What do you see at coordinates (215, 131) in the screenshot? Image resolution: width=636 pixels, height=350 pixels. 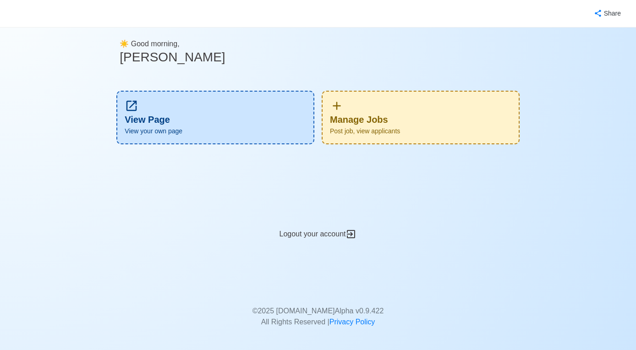 I see `span: View your own page` at bounding box center [215, 131].